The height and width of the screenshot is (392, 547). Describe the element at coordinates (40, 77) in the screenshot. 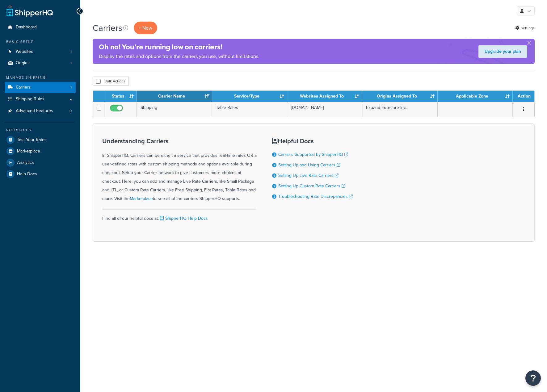

I see `div: Manage Shipping` at that location.